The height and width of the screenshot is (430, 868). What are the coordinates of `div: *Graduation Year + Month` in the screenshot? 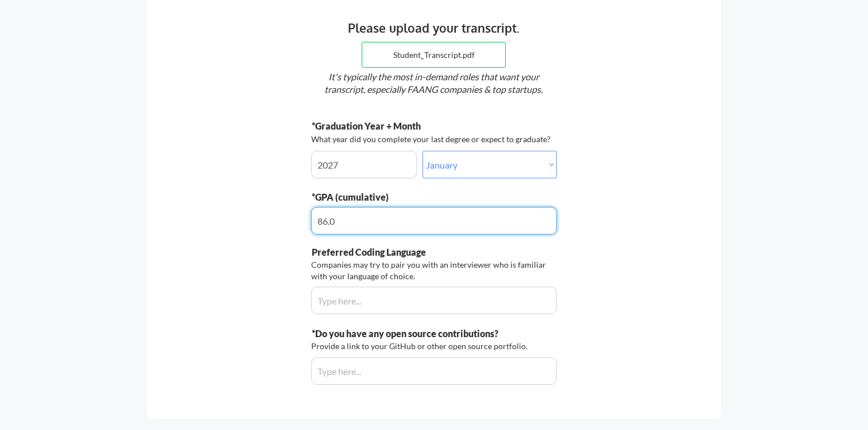 It's located at (384, 127).